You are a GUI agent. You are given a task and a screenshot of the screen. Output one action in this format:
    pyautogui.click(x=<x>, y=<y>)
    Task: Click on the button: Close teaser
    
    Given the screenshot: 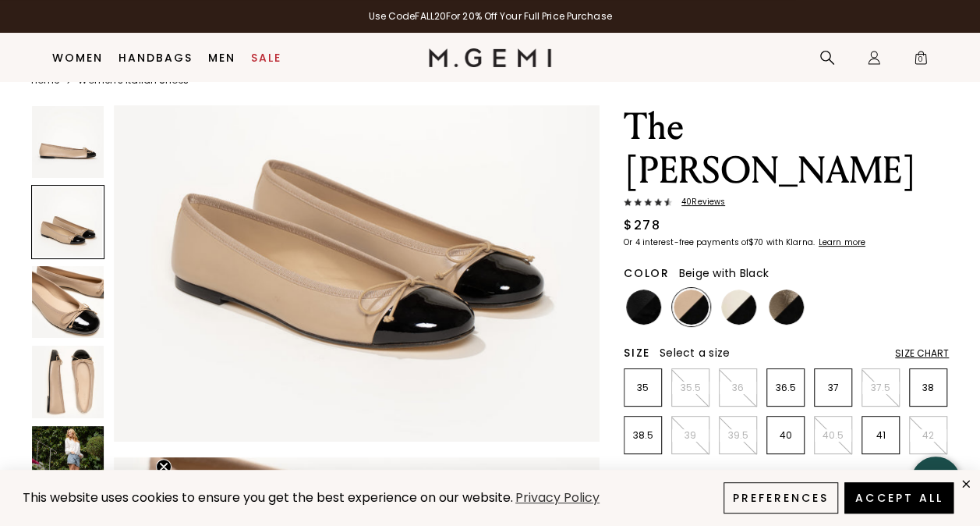 What is the action you would take?
    pyautogui.click(x=164, y=467)
    